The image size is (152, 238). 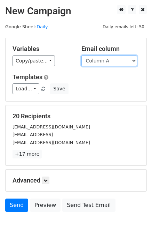 I want to click on h5: 20 Recipients, so click(x=76, y=116).